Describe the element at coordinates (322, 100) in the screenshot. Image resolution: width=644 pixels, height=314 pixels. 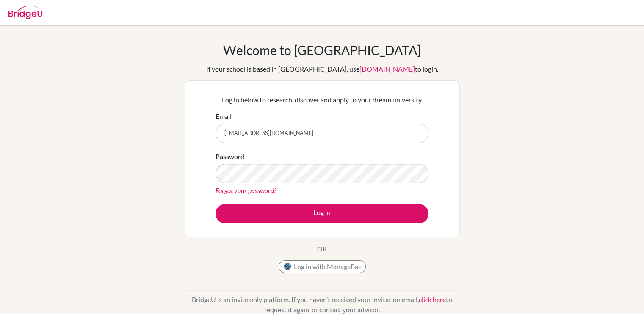
I see `p: Log in below to research, discover and apply to your dream university.` at that location.